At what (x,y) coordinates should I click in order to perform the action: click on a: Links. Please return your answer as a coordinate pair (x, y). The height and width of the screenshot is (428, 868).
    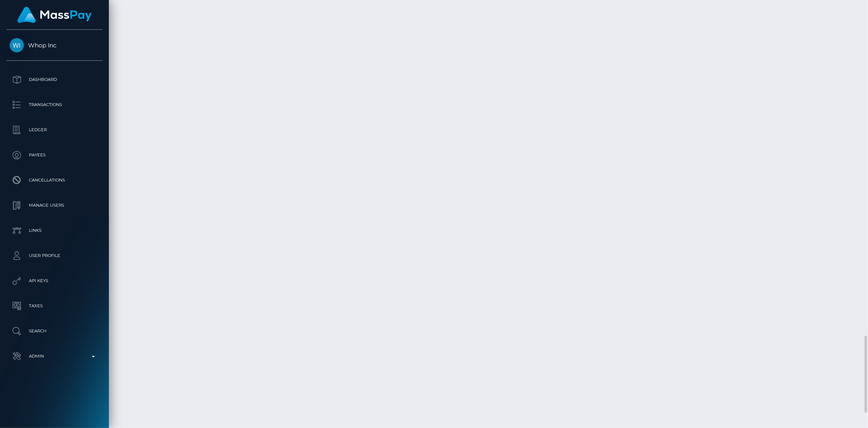
    Looking at the image, I should click on (55, 230).